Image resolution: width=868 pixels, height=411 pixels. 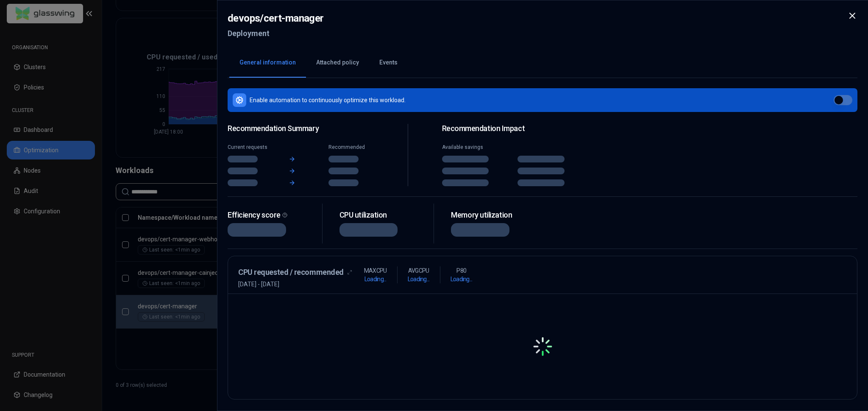 I want to click on span: Recommendation Summary, so click(x=300, y=129).